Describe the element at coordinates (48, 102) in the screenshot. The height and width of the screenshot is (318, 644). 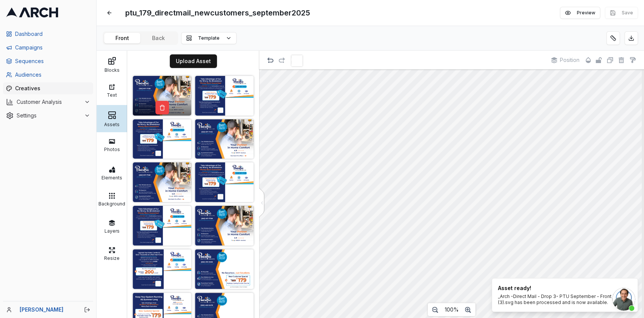
I see `button: Customer Analysis` at that location.